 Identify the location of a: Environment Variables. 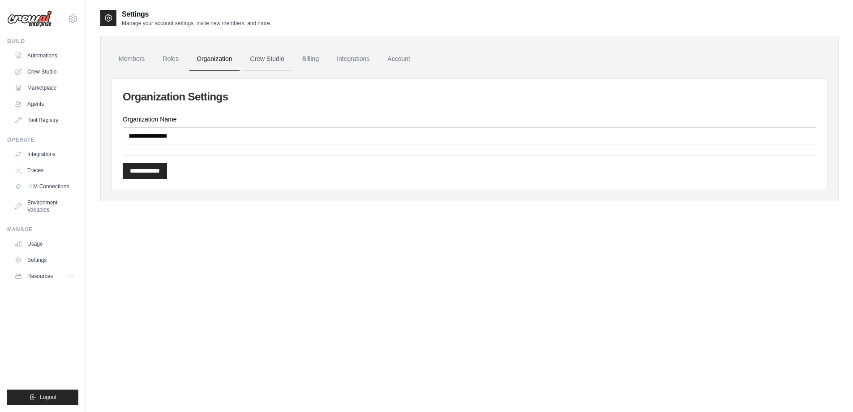
(44, 206).